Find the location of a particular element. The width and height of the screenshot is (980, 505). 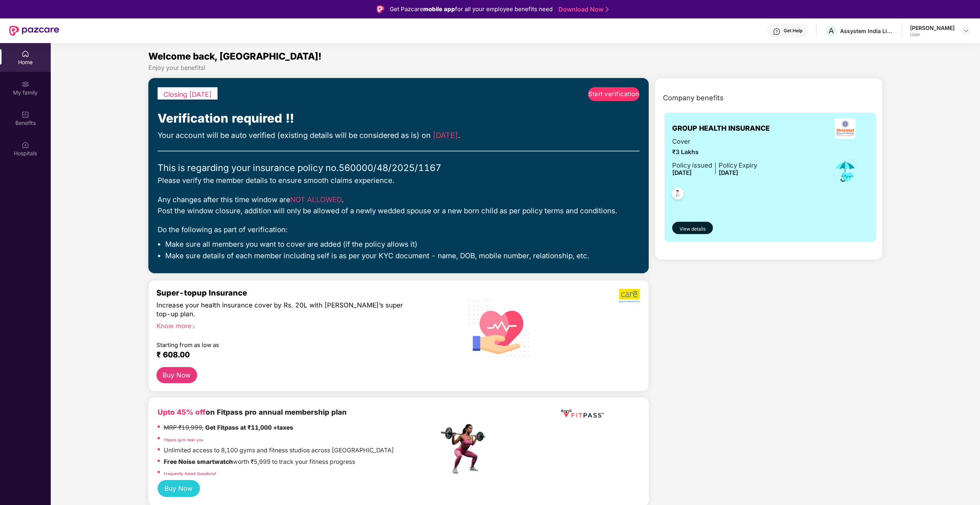

button: View details is located at coordinates (692, 228).